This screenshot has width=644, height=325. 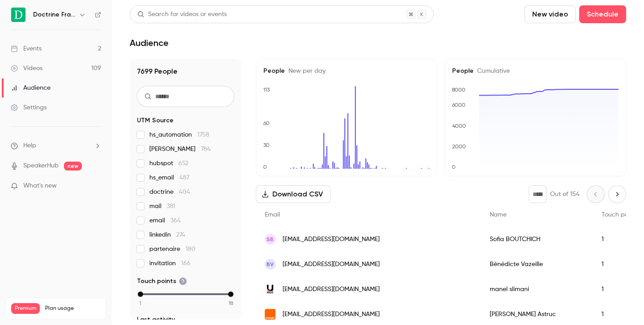 What do you see at coordinates (181, 235) in the screenshot?
I see `span: 274` at bounding box center [181, 235].